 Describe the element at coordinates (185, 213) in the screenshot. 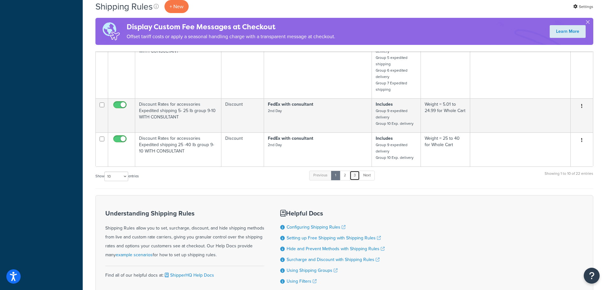

I see `h3: Understanding Shipping Rules` at that location.